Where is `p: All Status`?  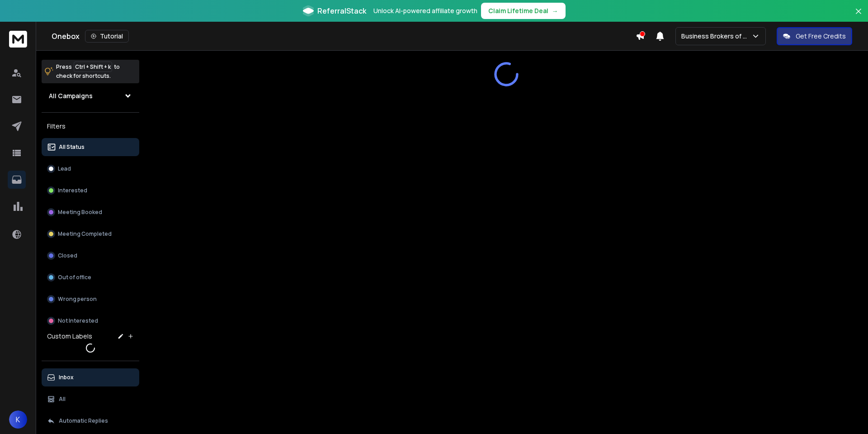 p: All Status is located at coordinates (71, 147).